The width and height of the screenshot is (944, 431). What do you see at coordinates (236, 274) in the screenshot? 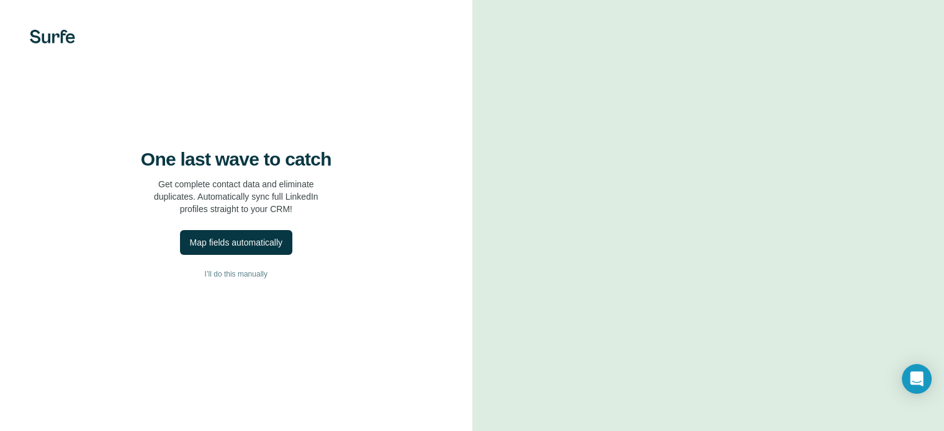
I see `button: I’ll do this manually` at bounding box center [236, 274].